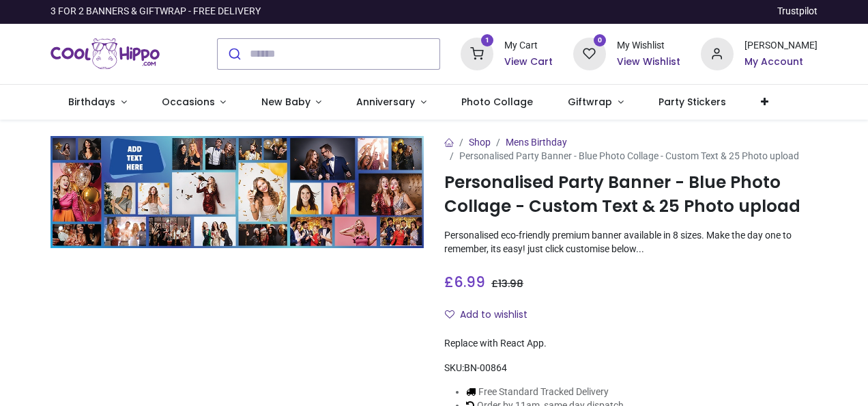 This screenshot has width=868, height=406. Describe the element at coordinates (292, 102) in the screenshot. I see `a: New Baby` at that location.